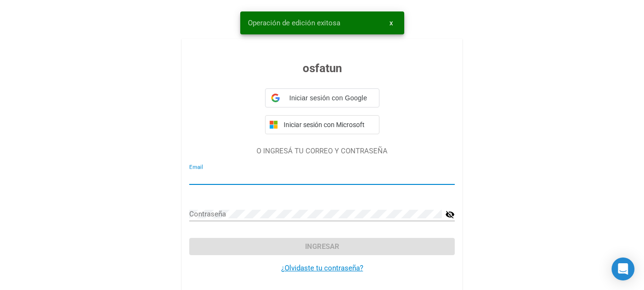  I want to click on span: x, so click(391, 23).